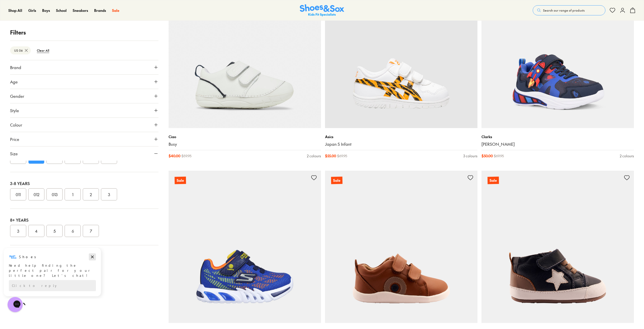 The width and height of the screenshot is (644, 329). What do you see at coordinates (91, 194) in the screenshot?
I see `button: 2` at bounding box center [91, 194].